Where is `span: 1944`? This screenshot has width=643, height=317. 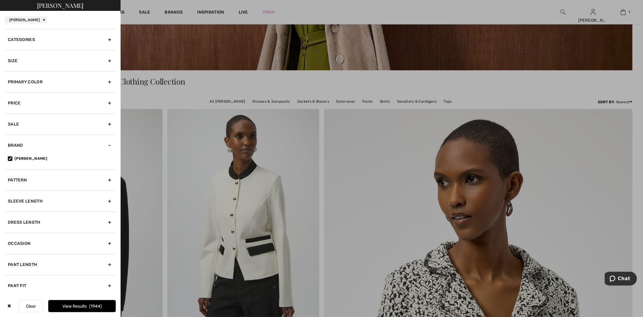
span: 1944 is located at coordinates (96, 306).